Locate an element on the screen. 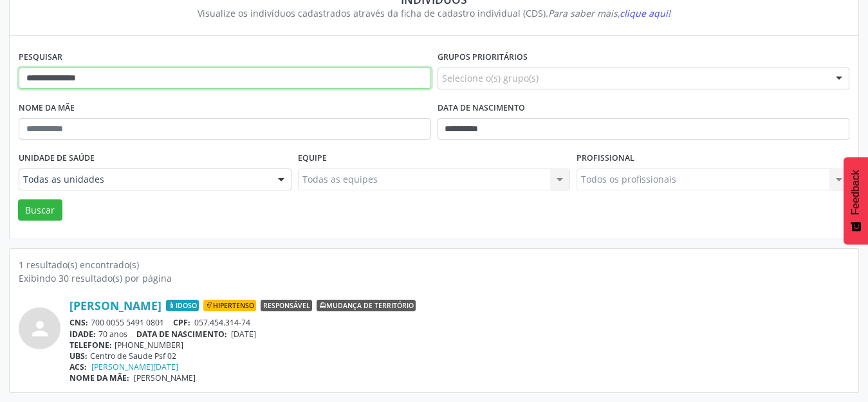 This screenshot has height=402, width=868. span: UBS: is located at coordinates (78, 356).